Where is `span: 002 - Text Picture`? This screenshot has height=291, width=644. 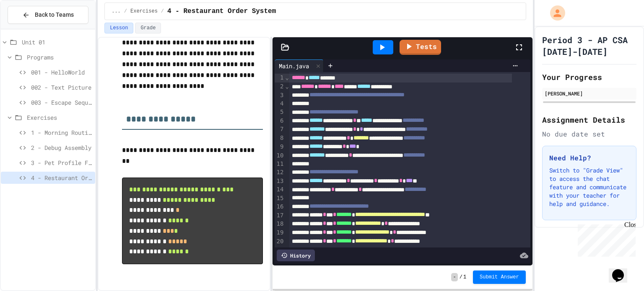 span: 002 - Text Picture is located at coordinates (61, 87).